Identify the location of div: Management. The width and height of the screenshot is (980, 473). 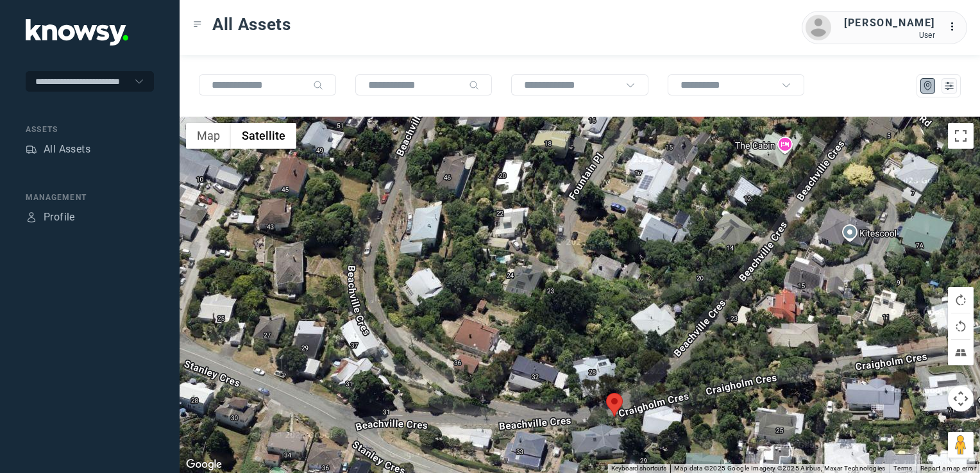
(90, 197).